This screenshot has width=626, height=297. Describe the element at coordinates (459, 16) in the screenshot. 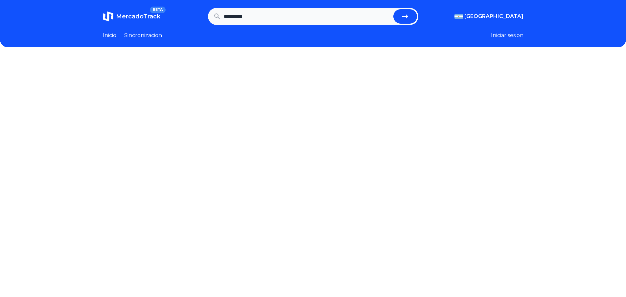

I see `img: Argentina` at that location.